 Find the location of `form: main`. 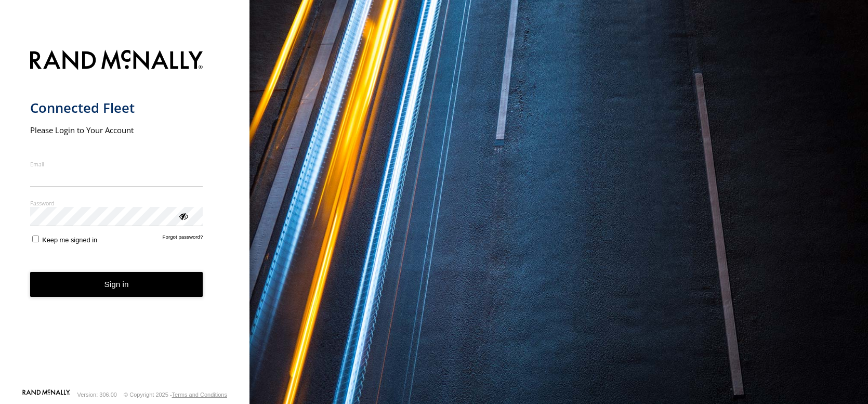

form: main is located at coordinates (125, 216).